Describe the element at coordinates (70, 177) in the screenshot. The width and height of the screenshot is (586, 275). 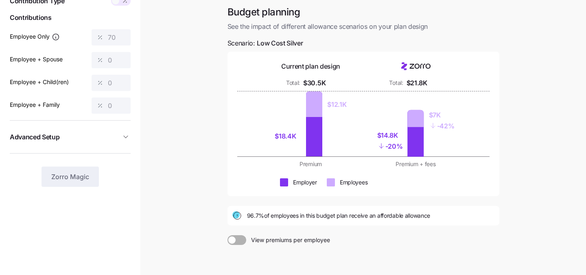
I see `span: Zorro Magic` at that location.